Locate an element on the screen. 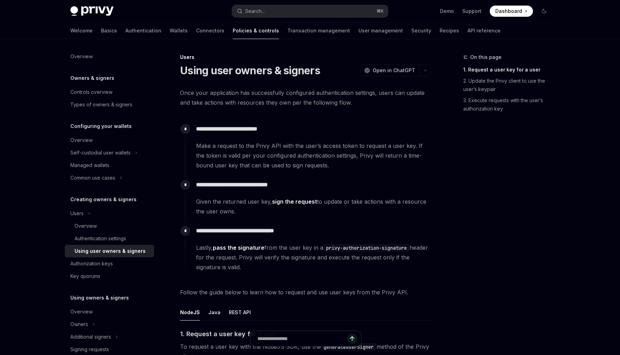 This screenshot has width=620, height=355. a: Demo is located at coordinates (447, 11).